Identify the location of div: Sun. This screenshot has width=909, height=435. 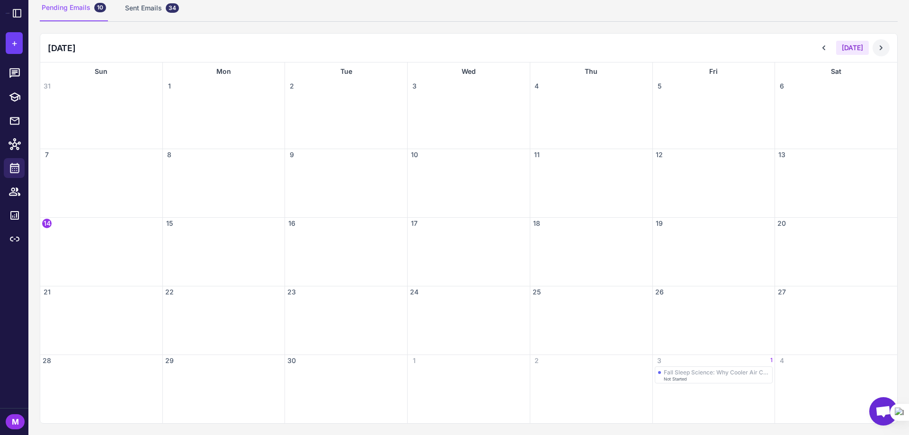
(101, 71).